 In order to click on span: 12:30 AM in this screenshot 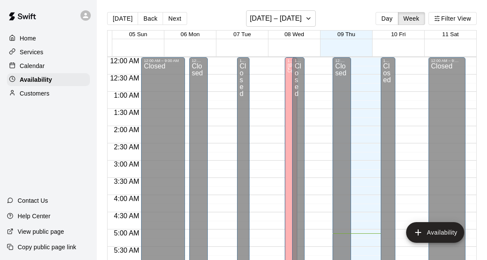, I will do `click(125, 78)`.